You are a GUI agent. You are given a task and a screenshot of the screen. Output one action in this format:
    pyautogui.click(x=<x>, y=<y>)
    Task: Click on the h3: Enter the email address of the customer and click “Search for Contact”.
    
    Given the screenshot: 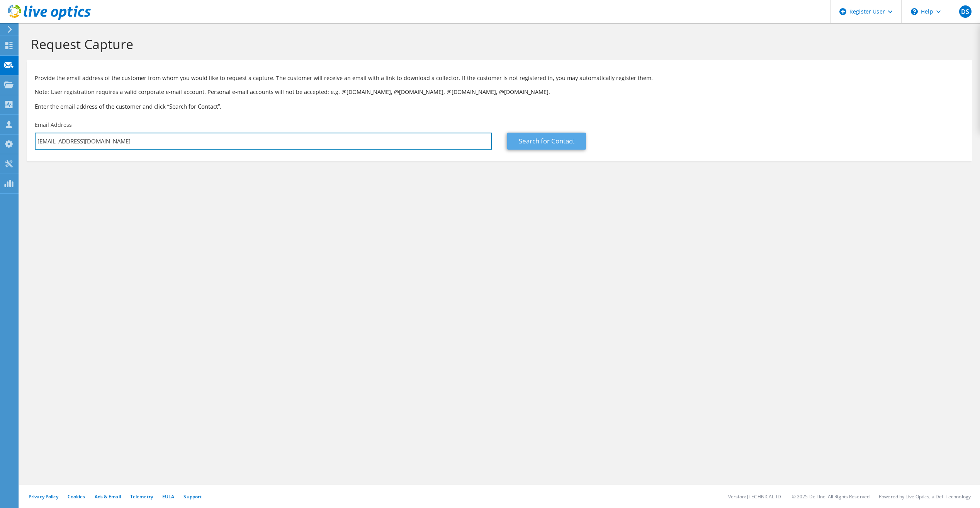 What is the action you would take?
    pyautogui.click(x=500, y=106)
    